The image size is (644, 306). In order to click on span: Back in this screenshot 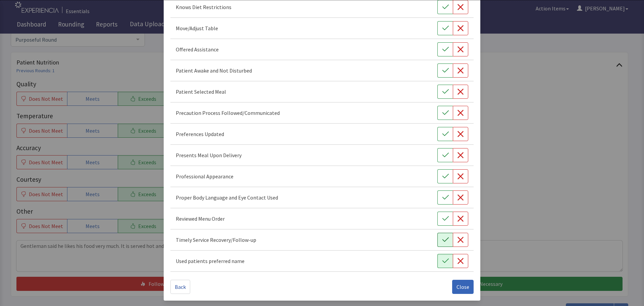, I will do `click(180, 287)`.